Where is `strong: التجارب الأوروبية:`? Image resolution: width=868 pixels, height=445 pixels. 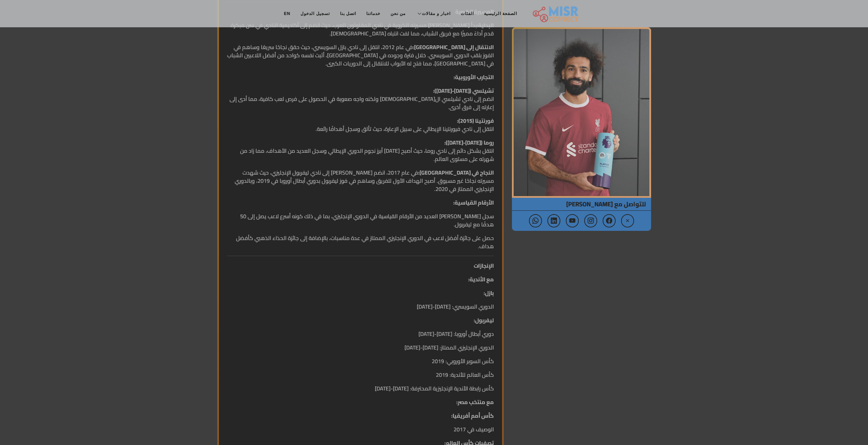
strong: التجارب الأوروبية: is located at coordinates (474, 77).